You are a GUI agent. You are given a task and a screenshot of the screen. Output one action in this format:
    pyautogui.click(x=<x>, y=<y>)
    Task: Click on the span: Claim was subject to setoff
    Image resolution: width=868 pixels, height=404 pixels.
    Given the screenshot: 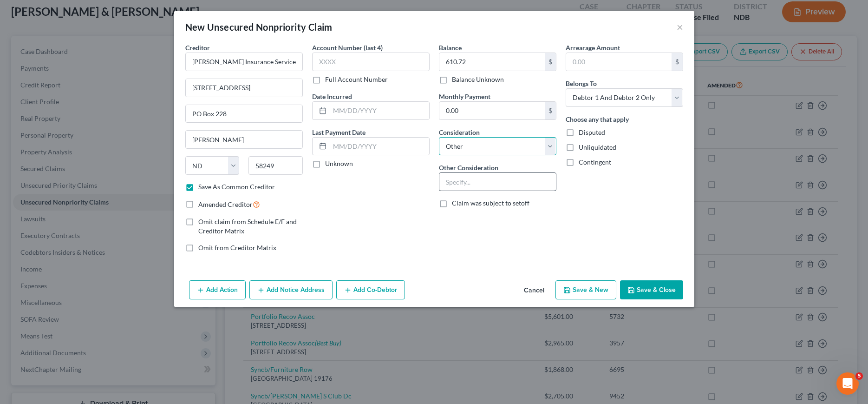 What is the action you would take?
    pyautogui.click(x=490, y=202)
    